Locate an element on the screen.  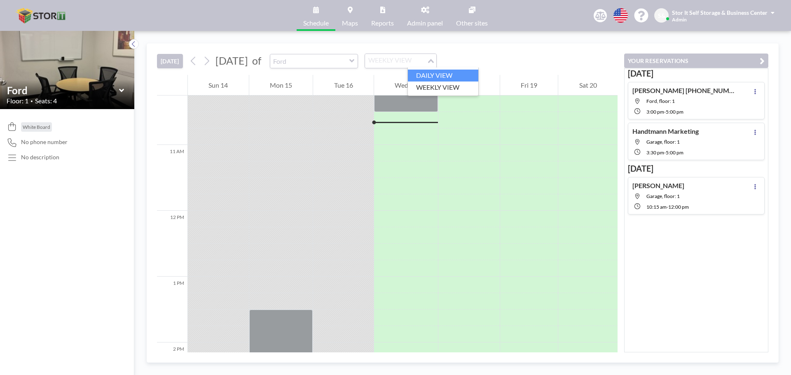
span: S& is located at coordinates (661, 16).